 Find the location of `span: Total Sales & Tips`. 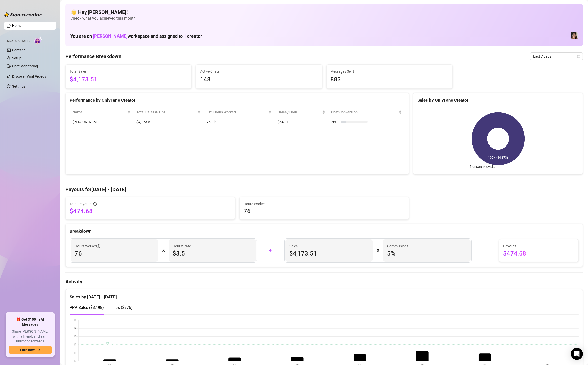

span: Total Sales & Tips is located at coordinates (166, 112).